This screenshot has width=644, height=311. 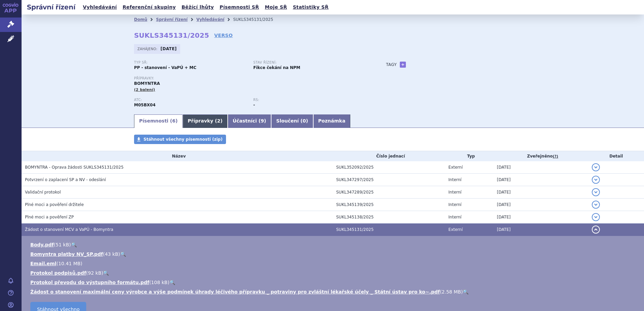 I want to click on span: (2 balení), so click(x=144, y=89).